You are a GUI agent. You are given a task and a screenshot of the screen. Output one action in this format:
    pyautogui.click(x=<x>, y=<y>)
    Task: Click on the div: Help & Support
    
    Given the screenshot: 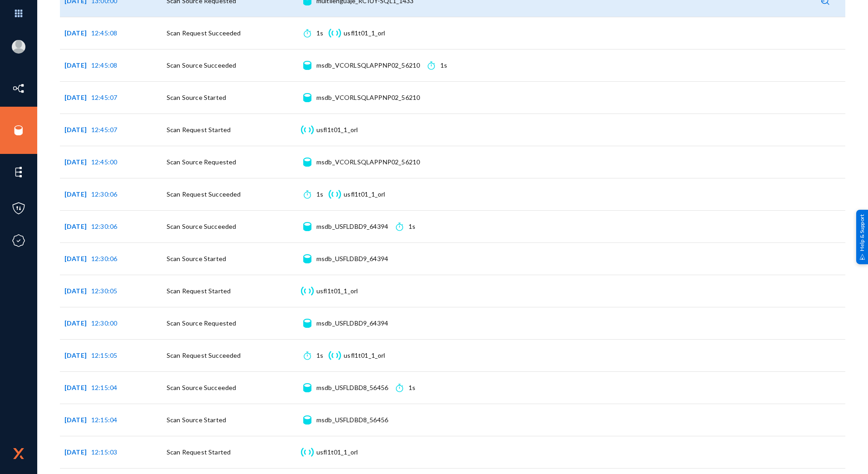 What is the action you would take?
    pyautogui.click(x=862, y=237)
    